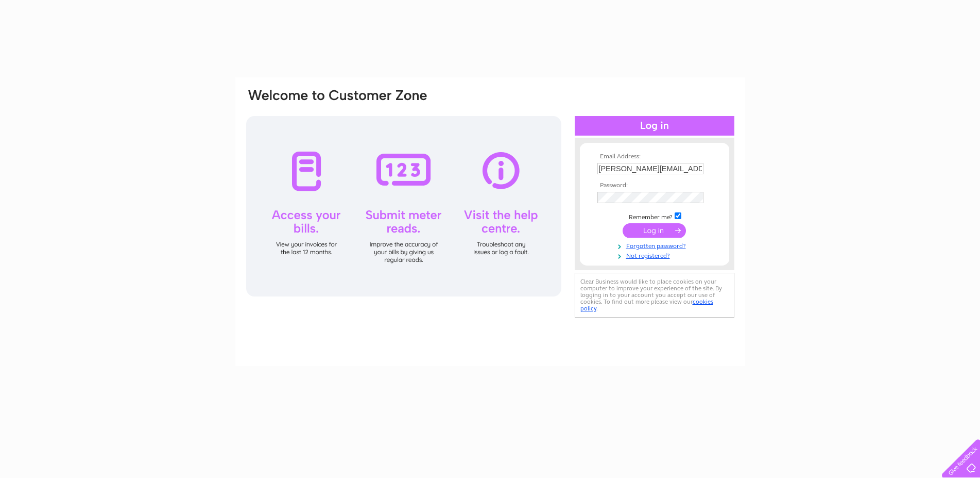 The width and height of the screenshot is (980, 478). Describe the element at coordinates (655, 245) in the screenshot. I see `a: Forgotten password?` at that location.